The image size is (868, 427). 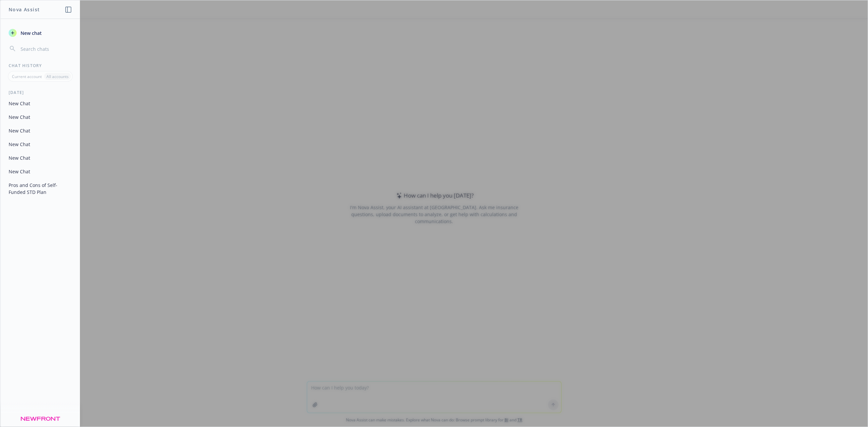 What do you see at coordinates (27, 76) in the screenshot?
I see `p: Current account` at bounding box center [27, 76].